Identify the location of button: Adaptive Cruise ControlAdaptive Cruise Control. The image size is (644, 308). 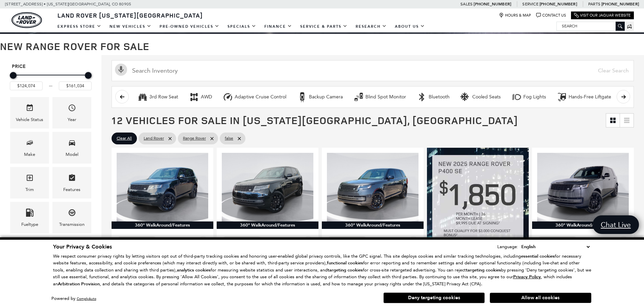
(255, 97).